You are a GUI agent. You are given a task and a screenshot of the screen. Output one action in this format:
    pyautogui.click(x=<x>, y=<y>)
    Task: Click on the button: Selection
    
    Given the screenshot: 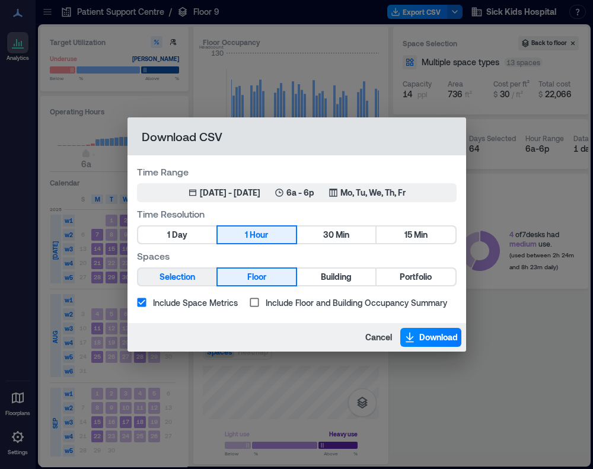 What is the action you would take?
    pyautogui.click(x=177, y=277)
    